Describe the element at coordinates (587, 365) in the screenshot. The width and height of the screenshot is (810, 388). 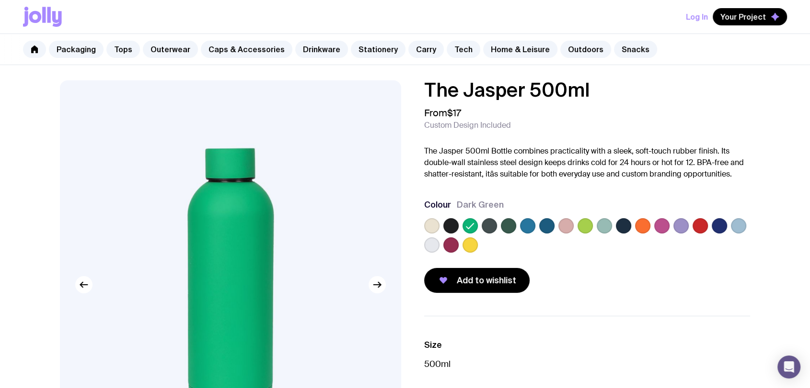
I see `p: 500ml` at that location.